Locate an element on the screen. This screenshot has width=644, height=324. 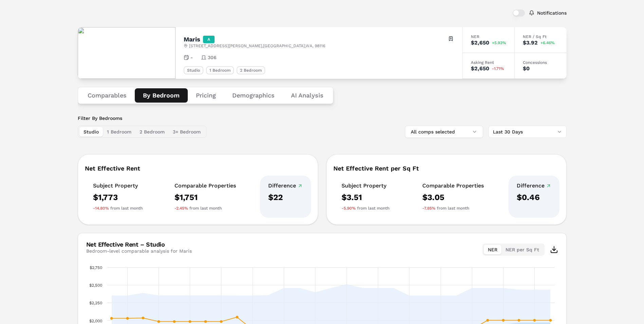
div: 1 Bedroom is located at coordinates (220, 70).